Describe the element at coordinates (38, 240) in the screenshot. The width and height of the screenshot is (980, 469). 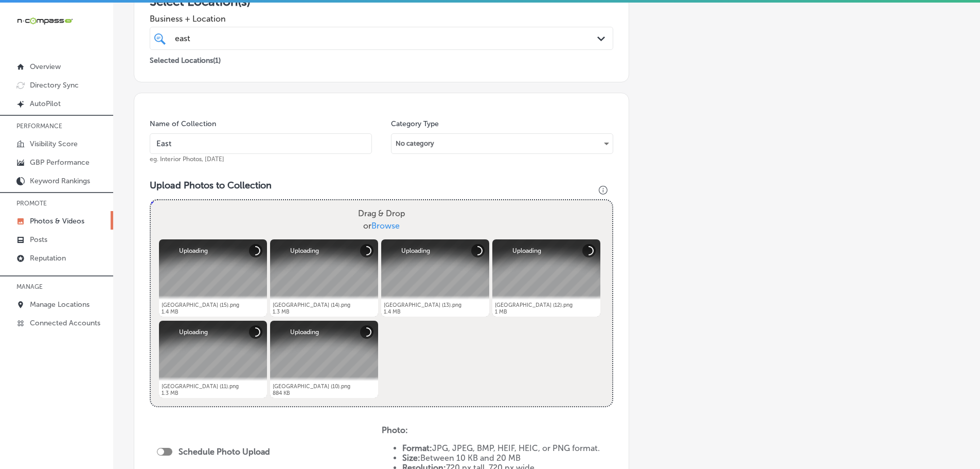
I see `p: Posts` at that location.